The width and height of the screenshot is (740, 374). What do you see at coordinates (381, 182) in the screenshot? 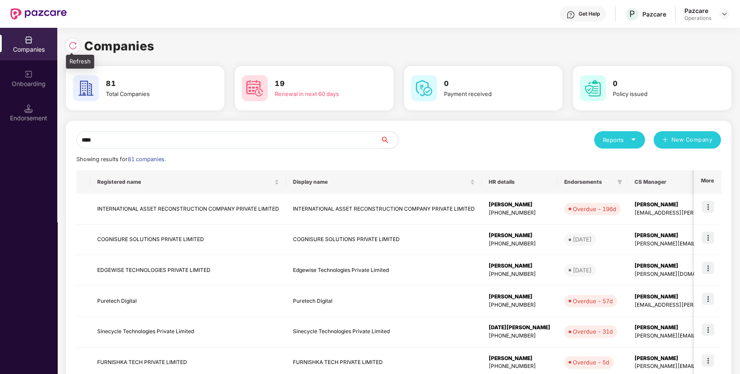
I see `span: Display name` at bounding box center [381, 182].